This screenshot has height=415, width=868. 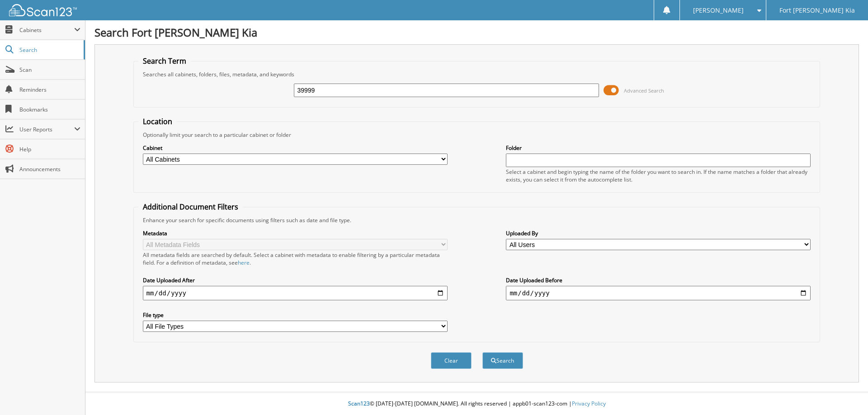 I want to click on div: Optionally limit your search to a particular cabinet or folder, so click(x=477, y=135).